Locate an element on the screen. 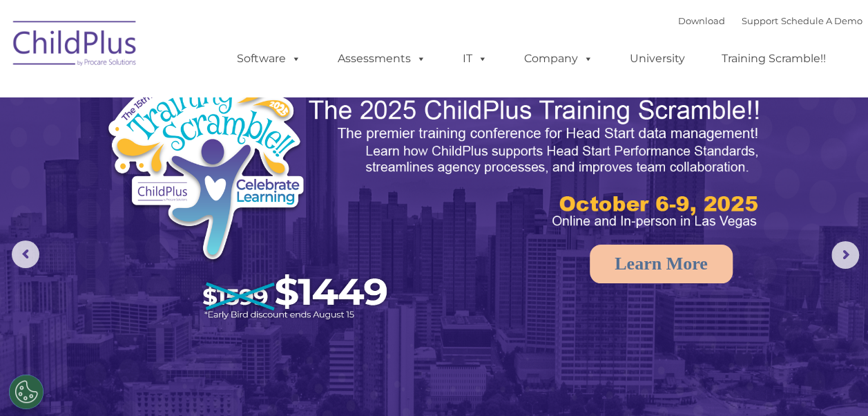  a: IT is located at coordinates (475, 58).